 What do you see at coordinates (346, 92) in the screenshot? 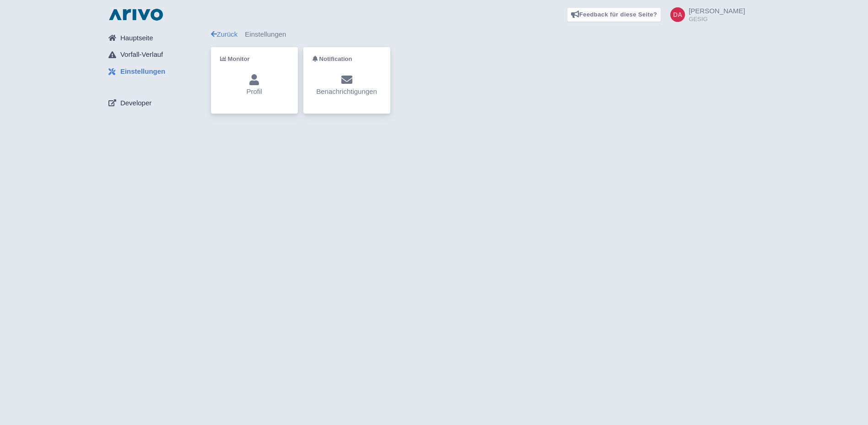
I see `p: Benachrichtigungen` at bounding box center [346, 92].